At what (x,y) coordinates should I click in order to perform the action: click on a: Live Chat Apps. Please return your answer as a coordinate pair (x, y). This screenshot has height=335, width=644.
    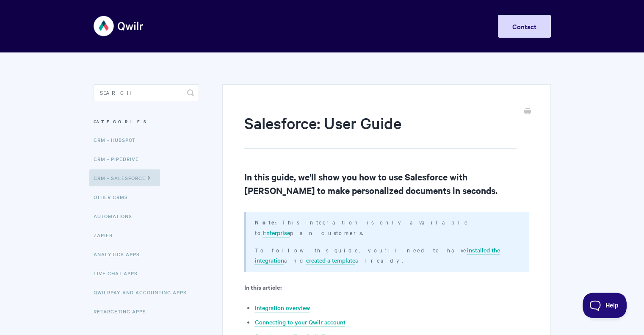
    Looking at the image, I should click on (118, 273).